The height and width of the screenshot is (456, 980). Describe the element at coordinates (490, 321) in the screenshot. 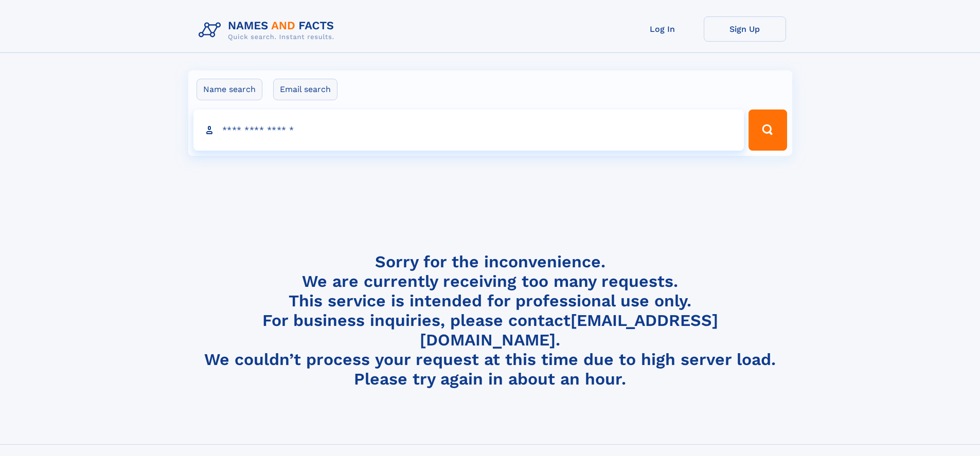

I see `h4: Sorry for the inconvenience. We are currently receiving too many requests. This service is intend...` at that location.